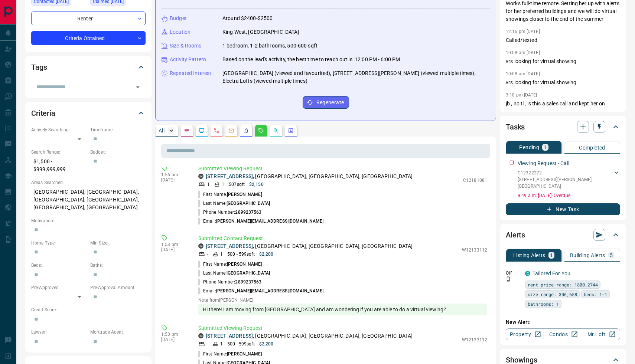 This screenshot has height=364, width=635. What do you see at coordinates (231, 131) in the screenshot?
I see `svg: Emails` at bounding box center [231, 131].